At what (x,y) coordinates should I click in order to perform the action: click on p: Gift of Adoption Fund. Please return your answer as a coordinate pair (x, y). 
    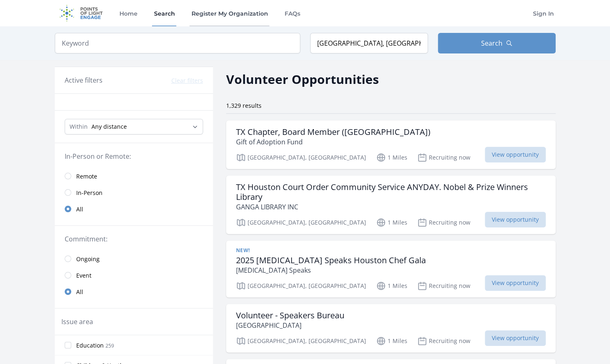
    Looking at the image, I should click on (333, 142).